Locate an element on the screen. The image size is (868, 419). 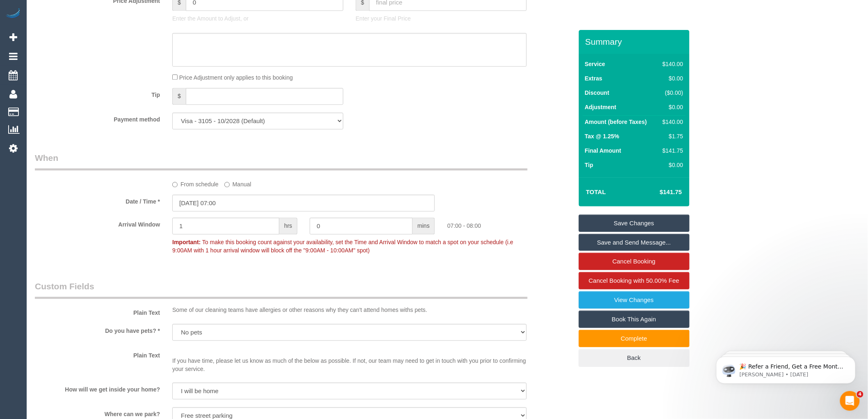
a: Cancel Booking with 50.00% Fee is located at coordinates (634, 281).